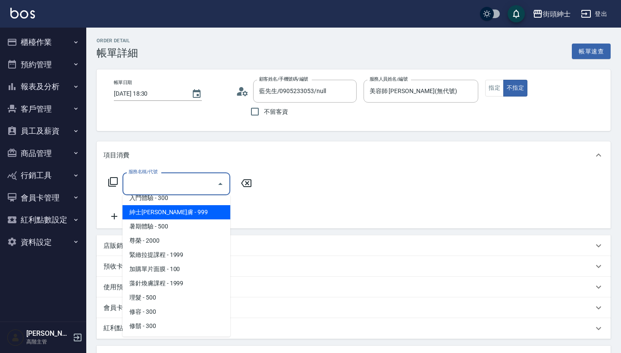  What do you see at coordinates (516, 88) in the screenshot?
I see `button: 不指定` at bounding box center [516, 88].